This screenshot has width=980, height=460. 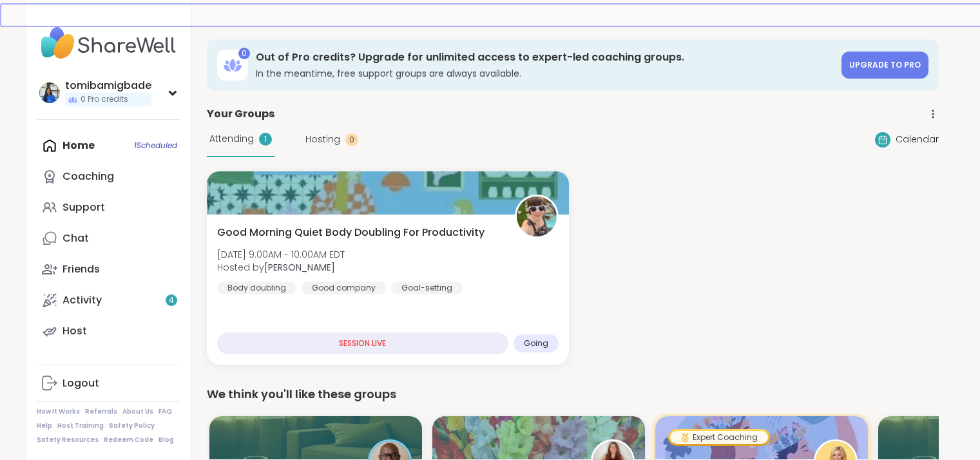 What do you see at coordinates (426, 288) in the screenshot?
I see `div: Goal-setting` at bounding box center [426, 288].